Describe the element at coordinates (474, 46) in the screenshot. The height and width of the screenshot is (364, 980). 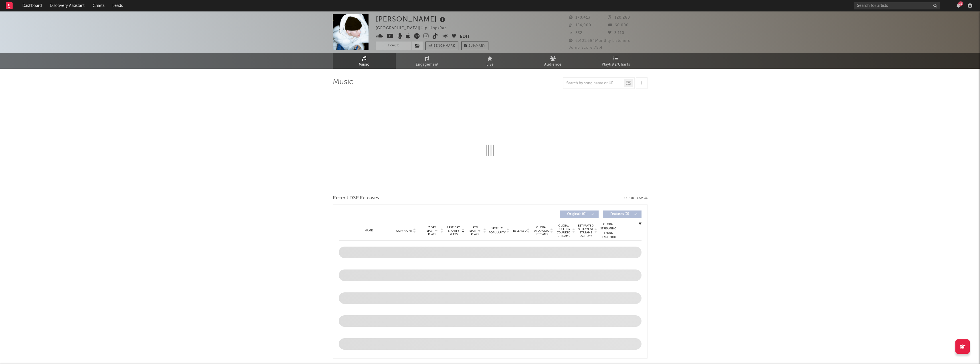
I see `button: Summary` at that location.